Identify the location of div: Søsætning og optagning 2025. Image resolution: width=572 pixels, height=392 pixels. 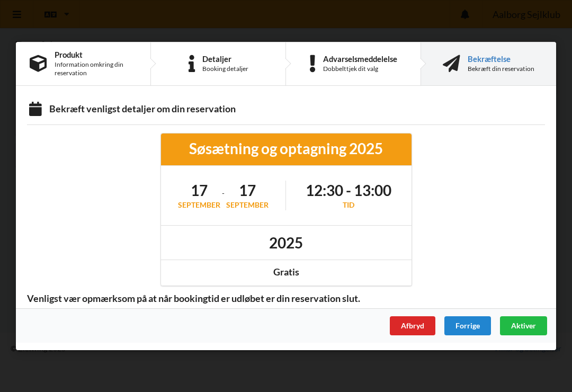
(286, 148).